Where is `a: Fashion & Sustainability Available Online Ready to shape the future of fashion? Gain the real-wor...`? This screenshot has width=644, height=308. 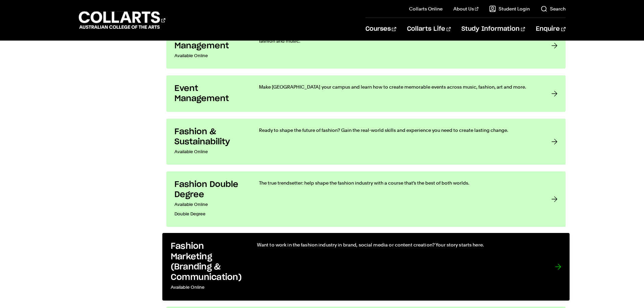
a: Fashion & Sustainability Available Online Ready to shape the future of fashion? Gain the real-wor... is located at coordinates (366, 142).